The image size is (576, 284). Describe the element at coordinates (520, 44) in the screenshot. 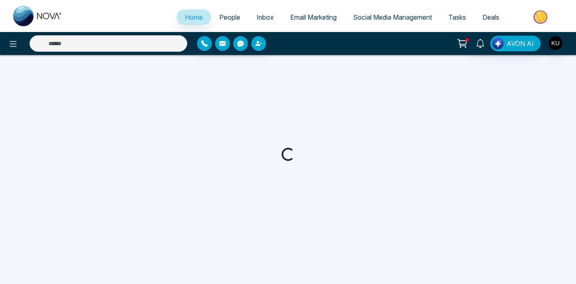

I see `span: AVON AI` at that location.